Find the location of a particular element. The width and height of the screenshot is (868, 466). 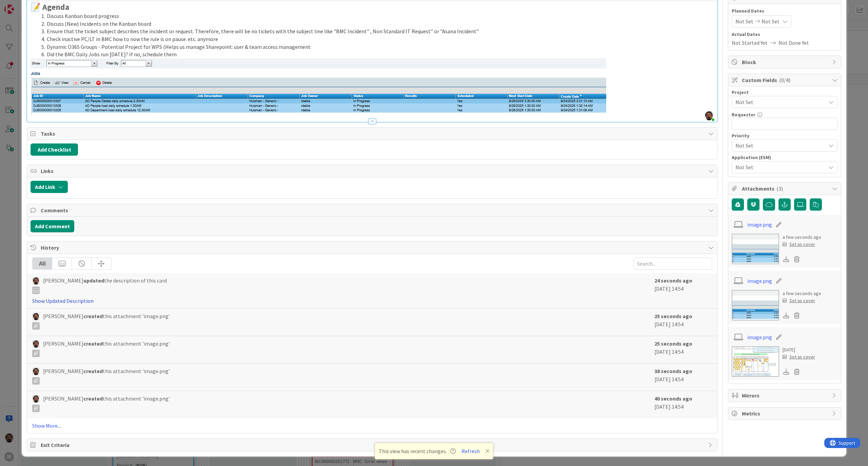

img: image.png is located at coordinates (318, 86).